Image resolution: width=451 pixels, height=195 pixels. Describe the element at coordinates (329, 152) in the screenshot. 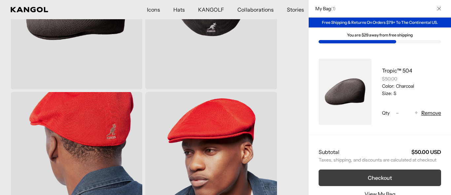

I see `h2: Subtotal` at that location.